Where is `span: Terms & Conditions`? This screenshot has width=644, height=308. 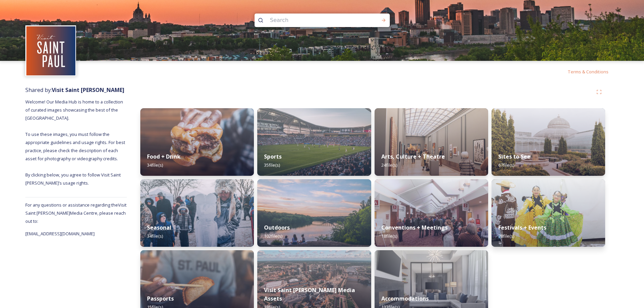
span: Terms & Conditions is located at coordinates (588, 72).